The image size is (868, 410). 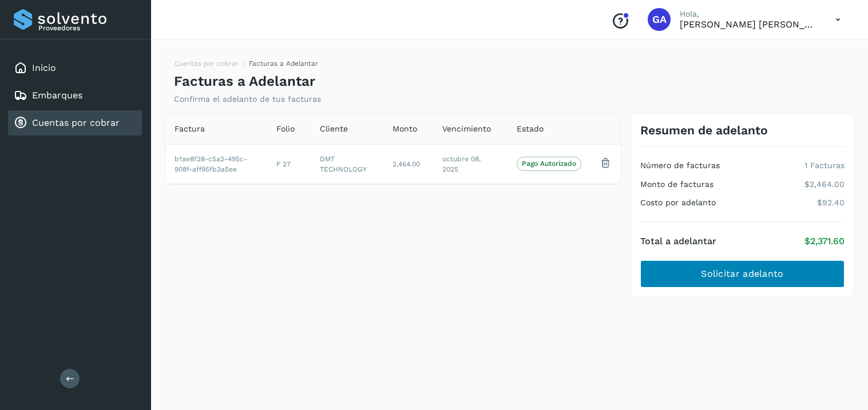 I want to click on h4: Facturas a Adelantar, so click(x=245, y=81).